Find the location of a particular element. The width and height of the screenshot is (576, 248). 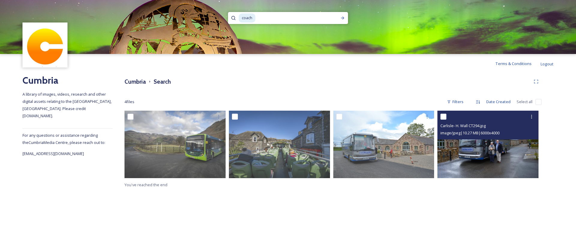

span: For any questions or assistance regarding the Cumbria Media Centre, please reach out to: is located at coordinates (64, 139).